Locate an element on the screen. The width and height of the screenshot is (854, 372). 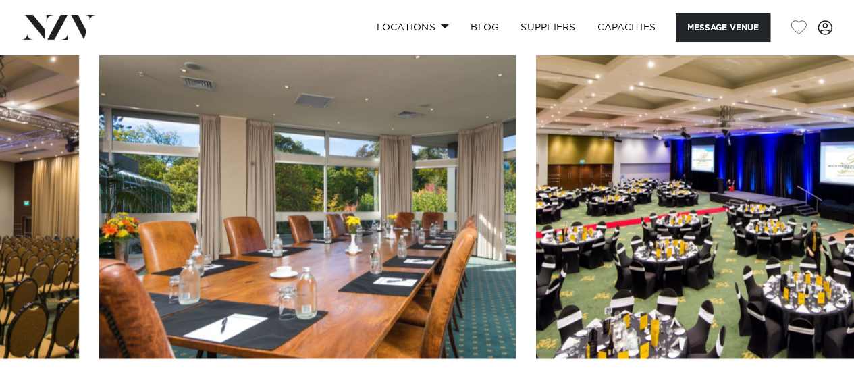
swiper-slide: 2 / 4 is located at coordinates (307, 205).